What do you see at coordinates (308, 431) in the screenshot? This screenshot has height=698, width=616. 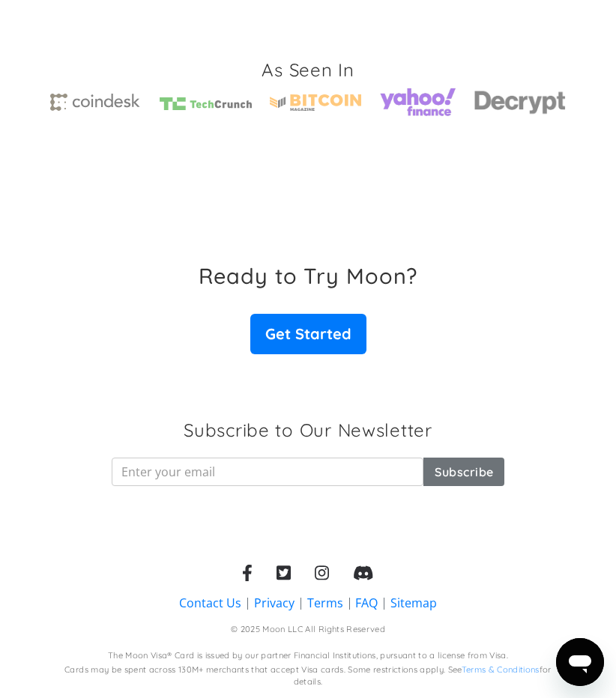 I see `h3: Subscribe to Our Newsletter` at bounding box center [308, 431].